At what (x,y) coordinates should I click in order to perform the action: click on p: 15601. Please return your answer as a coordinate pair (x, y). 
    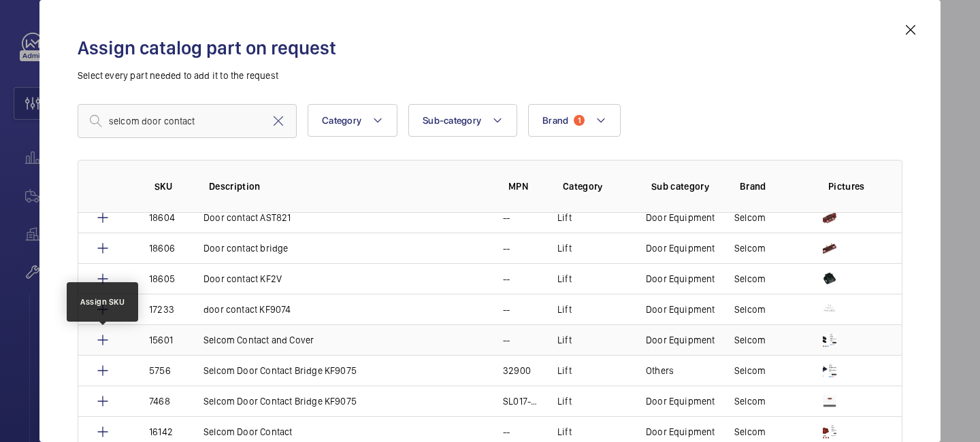
    Looking at the image, I should click on (161, 340).